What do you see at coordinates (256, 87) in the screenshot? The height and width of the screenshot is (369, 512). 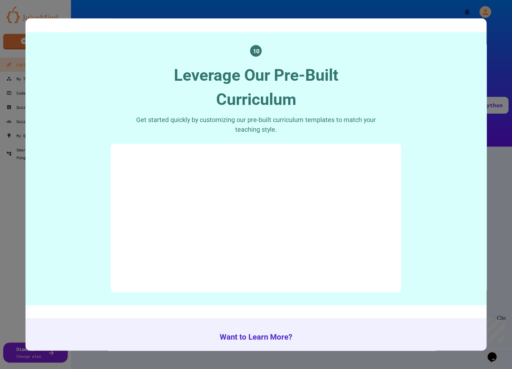 I see `div: Leverage Our Pre-Built Curriculum` at bounding box center [256, 87].